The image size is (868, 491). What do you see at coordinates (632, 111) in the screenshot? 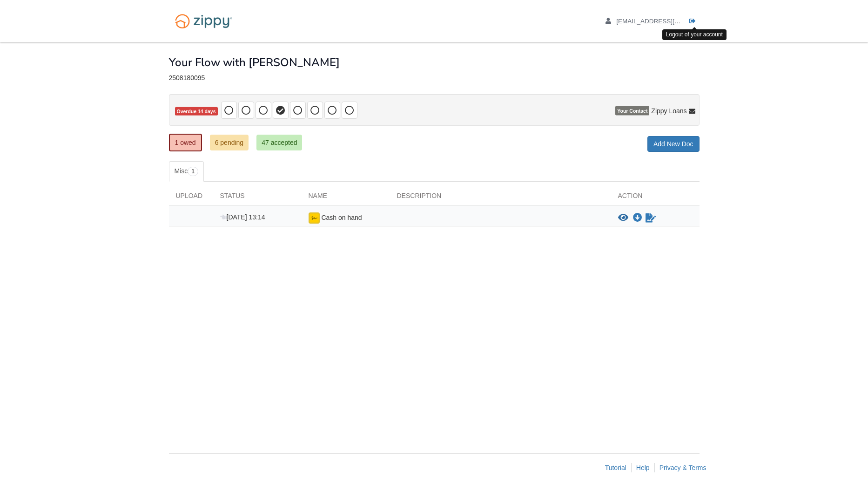
I see `span: Your Contact` at bounding box center [632, 111].